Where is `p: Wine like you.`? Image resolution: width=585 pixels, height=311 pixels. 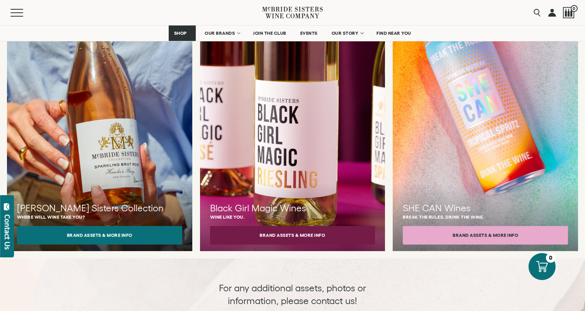
p: Wine like you. is located at coordinates (292, 217).